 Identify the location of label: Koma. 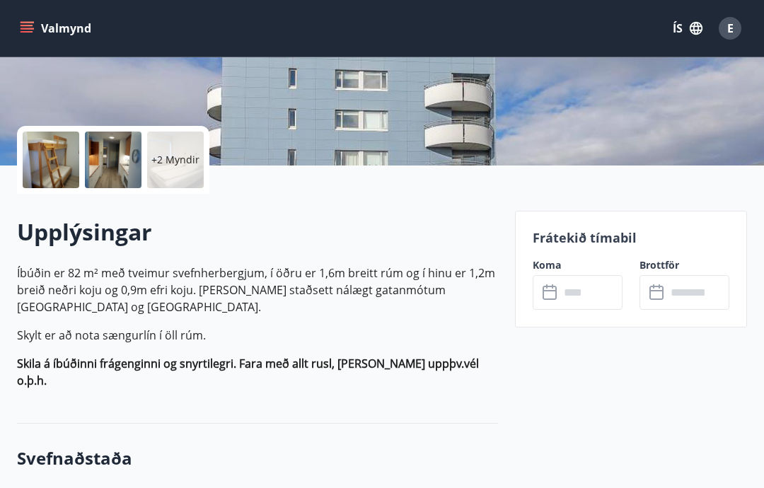
(577, 265).